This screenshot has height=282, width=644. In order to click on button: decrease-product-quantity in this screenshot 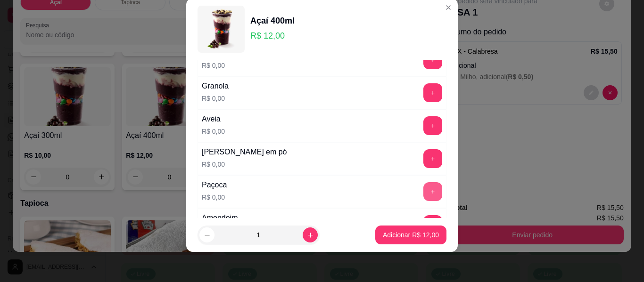, I will do `click(207, 235)`.